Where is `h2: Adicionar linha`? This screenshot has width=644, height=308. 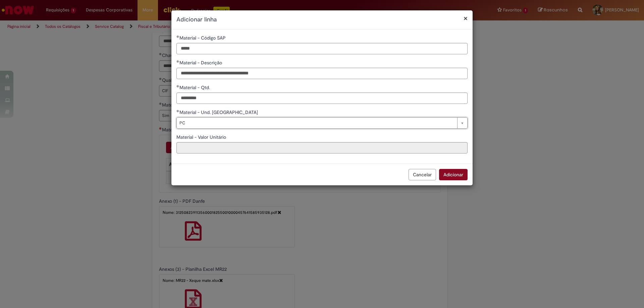
h2: Adicionar linha is located at coordinates (322, 20).